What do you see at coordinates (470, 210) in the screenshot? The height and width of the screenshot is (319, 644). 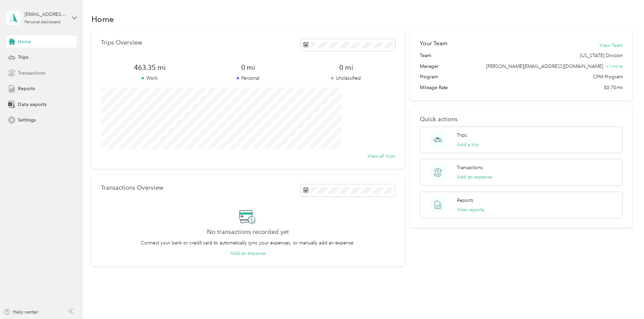 I see `button: View reports` at bounding box center [470, 210].